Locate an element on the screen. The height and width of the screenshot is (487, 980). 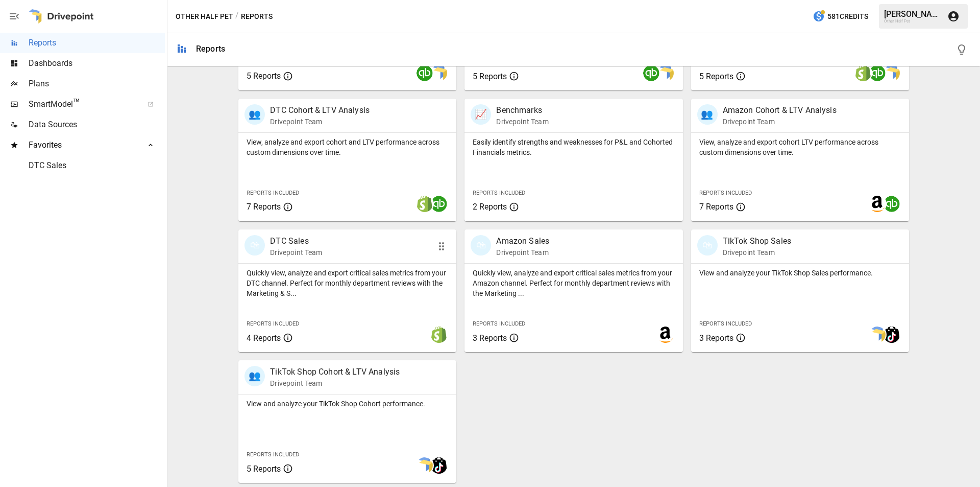
p: Amazon Cohort & LTV Analysis is located at coordinates (779, 110).